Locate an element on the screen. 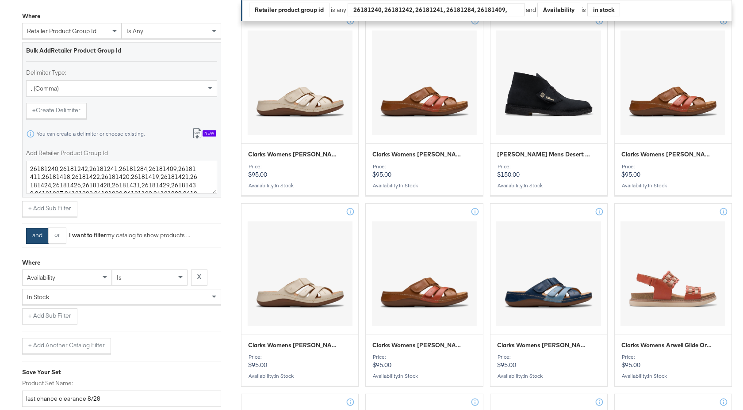  div: in stock is located at coordinates (603, 10).